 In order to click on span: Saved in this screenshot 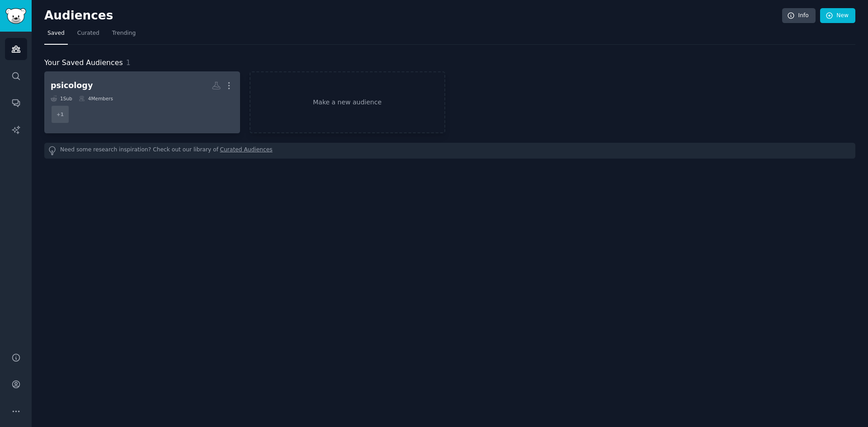, I will do `click(56, 34)`.